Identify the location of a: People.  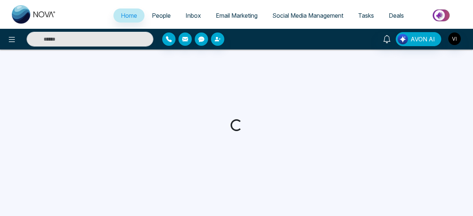
(161, 16).